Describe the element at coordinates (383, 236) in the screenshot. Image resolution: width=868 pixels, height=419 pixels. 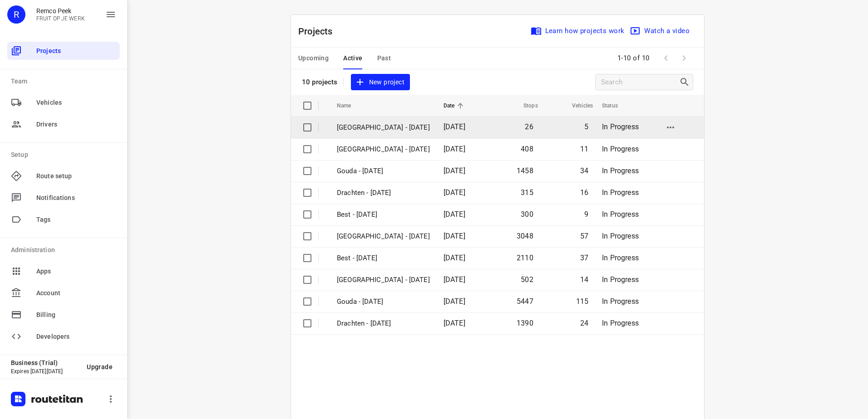
I see `p: Zwolle - Monday` at that location.